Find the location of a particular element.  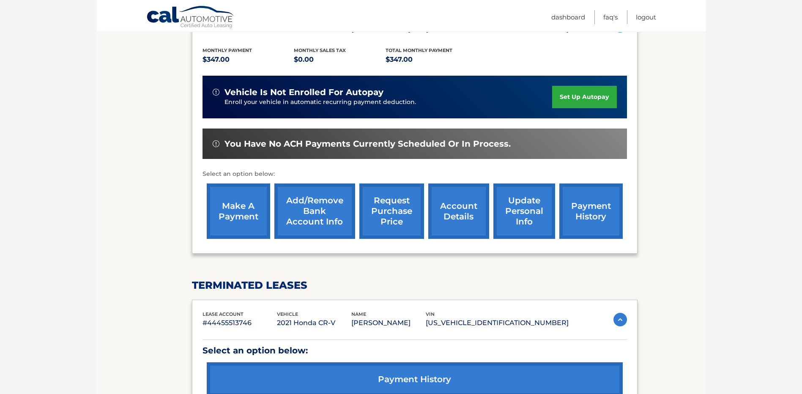

p: Enroll your vehicle in automatic recurring payment deduction. is located at coordinates (389, 102).